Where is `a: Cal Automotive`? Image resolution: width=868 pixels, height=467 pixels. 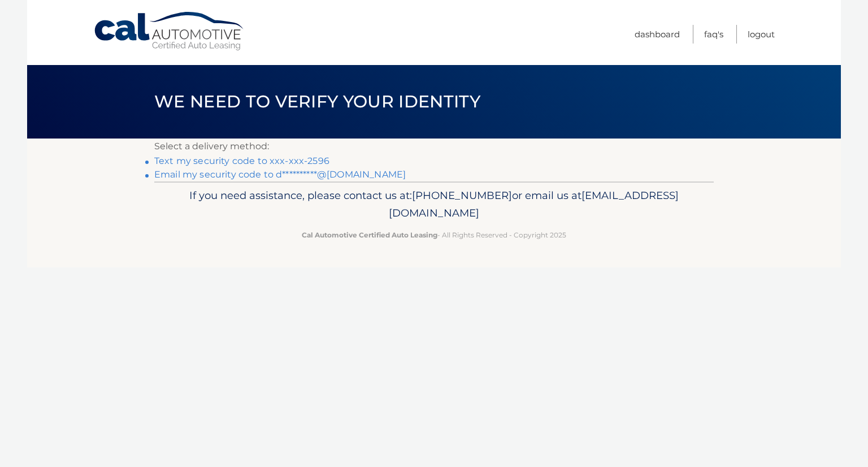 a: Cal Automotive is located at coordinates (169, 31).